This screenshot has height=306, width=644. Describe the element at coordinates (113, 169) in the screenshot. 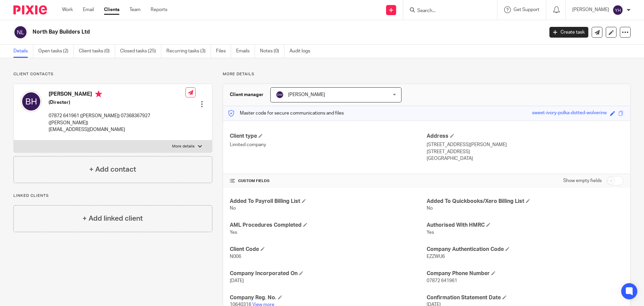

I see `h4: + Add contact` at that location.